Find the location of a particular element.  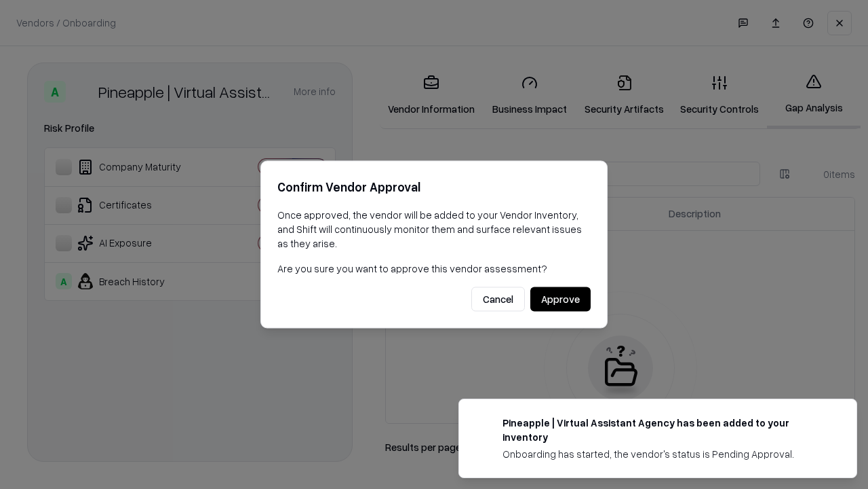

img: trypineapple.com is located at coordinates (483, 423).